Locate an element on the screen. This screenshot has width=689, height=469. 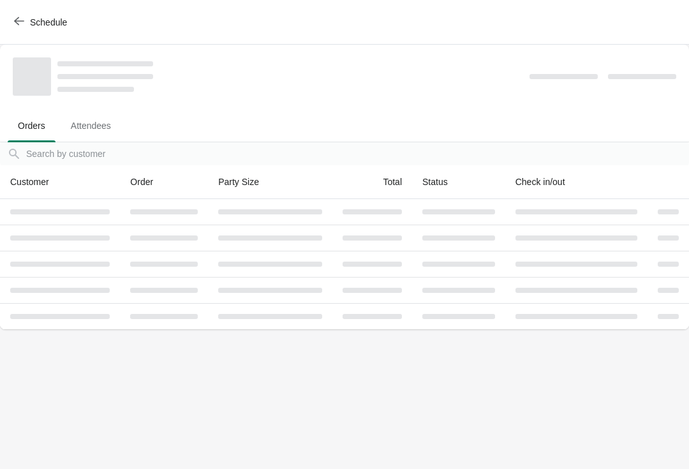
th: Total is located at coordinates (372, 182).